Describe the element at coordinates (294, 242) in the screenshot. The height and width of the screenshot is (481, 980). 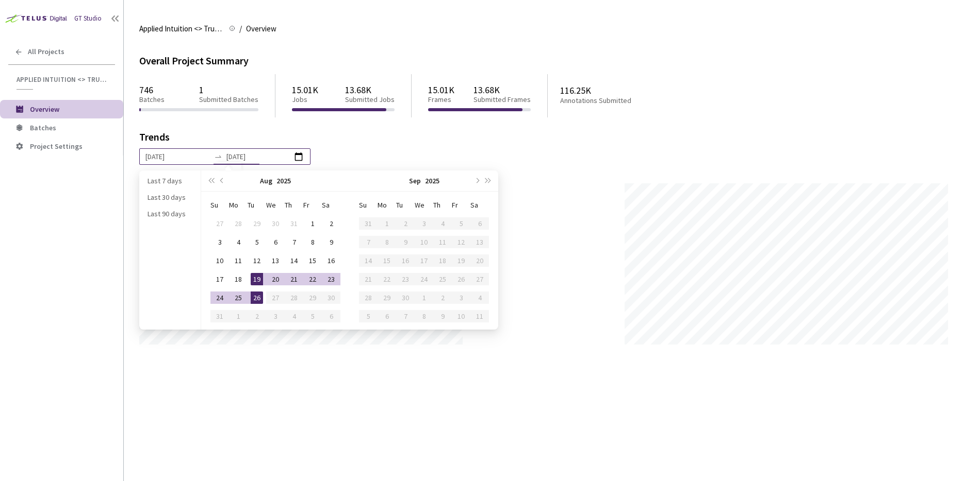
I see `div: 7` at that location.